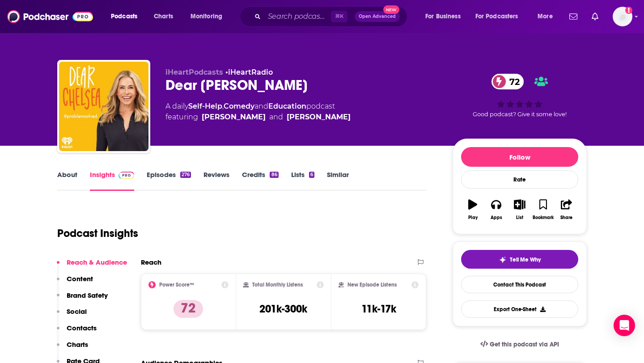  What do you see at coordinates (524, 344) in the screenshot?
I see `span: Get this podcast via API` at bounding box center [524, 344].